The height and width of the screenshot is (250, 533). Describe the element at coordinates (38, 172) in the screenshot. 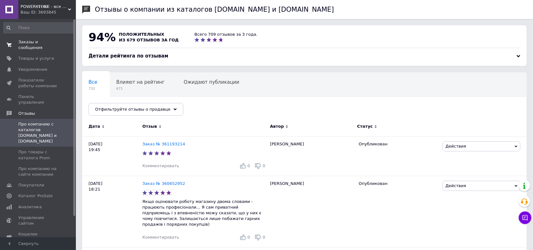

I see `span: Про компанию на сайте компании` at that location.